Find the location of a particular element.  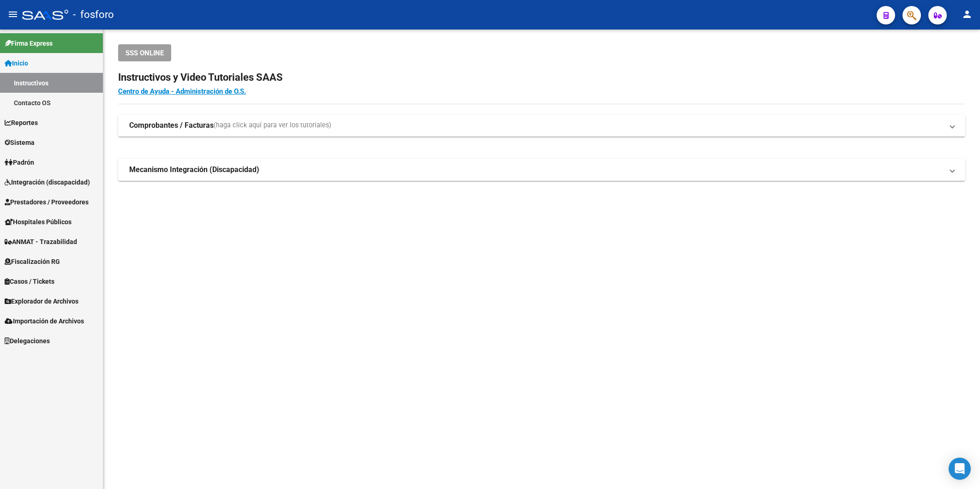

mat-expansion-panel-header: Comprobantes / Facturas(haga click aquí para ver los tutoriales) is located at coordinates (542, 125).